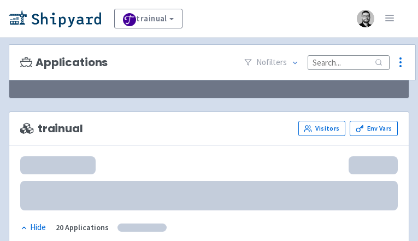 The width and height of the screenshot is (418, 241). Describe the element at coordinates (148, 19) in the screenshot. I see `a: trainual` at that location.